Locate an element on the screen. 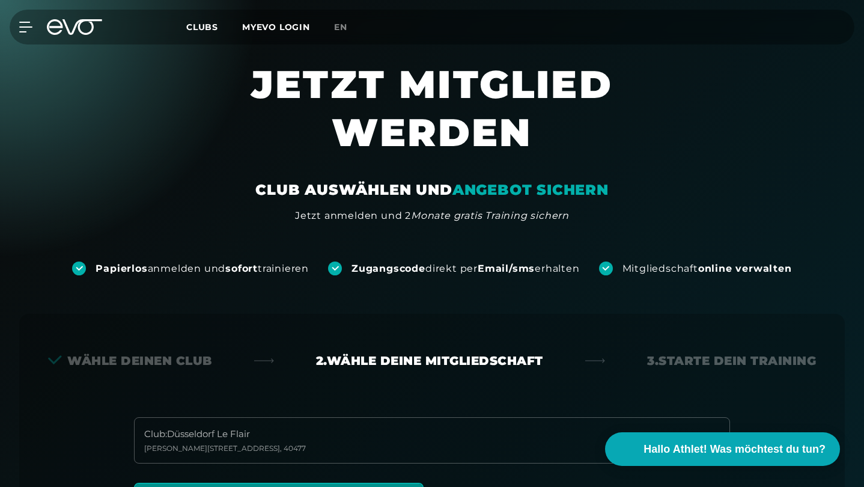 This screenshot has height=487, width=864. a: en is located at coordinates (348, 27).